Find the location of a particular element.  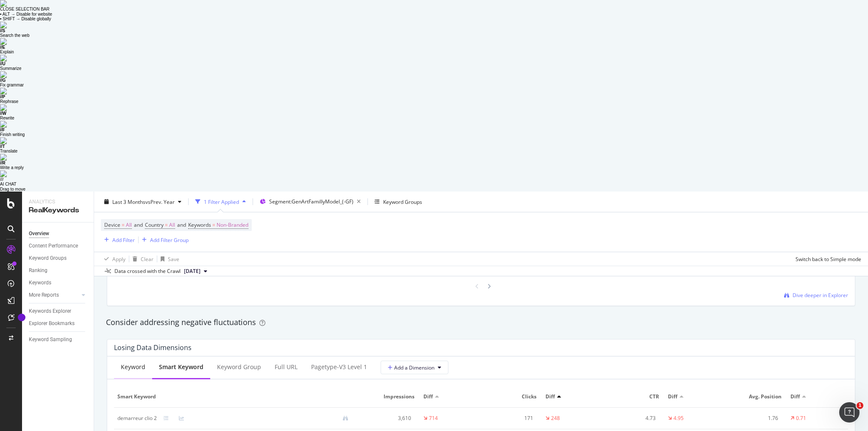

div: 1.76 is located at coordinates (753, 418).